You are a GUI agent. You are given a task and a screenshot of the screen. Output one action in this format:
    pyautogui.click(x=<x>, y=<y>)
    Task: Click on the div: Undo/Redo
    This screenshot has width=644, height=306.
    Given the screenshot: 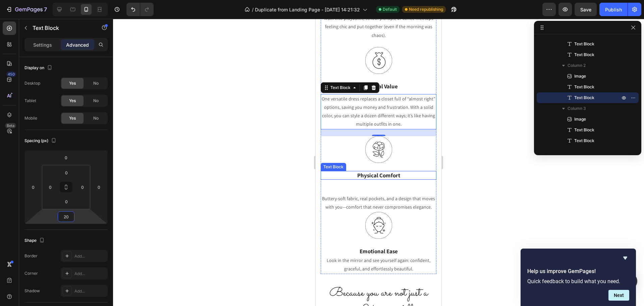 What is the action you would take?
    pyautogui.click(x=140, y=9)
    